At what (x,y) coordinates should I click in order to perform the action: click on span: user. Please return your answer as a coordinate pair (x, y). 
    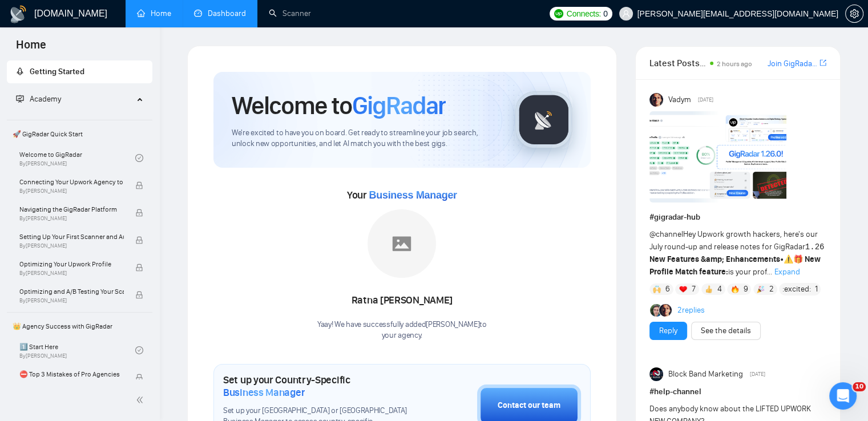
    Looking at the image, I should click on (626, 14).